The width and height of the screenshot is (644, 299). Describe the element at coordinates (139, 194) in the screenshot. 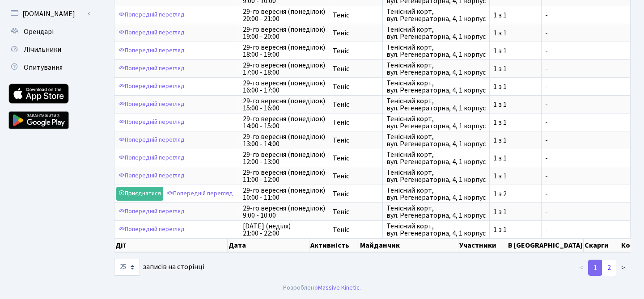

I see `a: Приєднатися` at that location.